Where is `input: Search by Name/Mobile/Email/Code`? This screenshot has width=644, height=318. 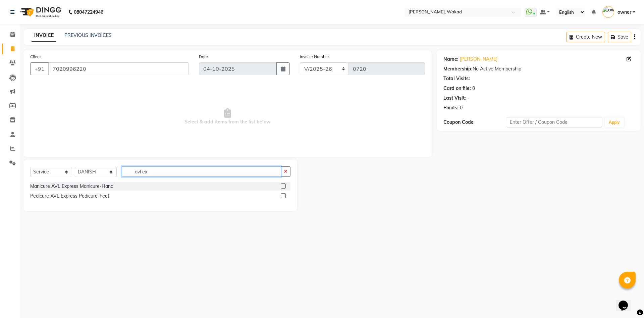 input: Search by Name/Mobile/Email/Code is located at coordinates (118, 69).